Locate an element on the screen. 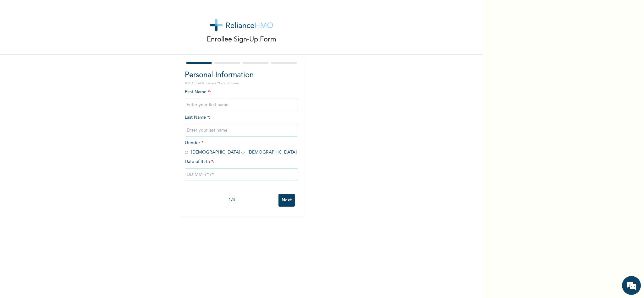  img: logo is located at coordinates (241, 25).